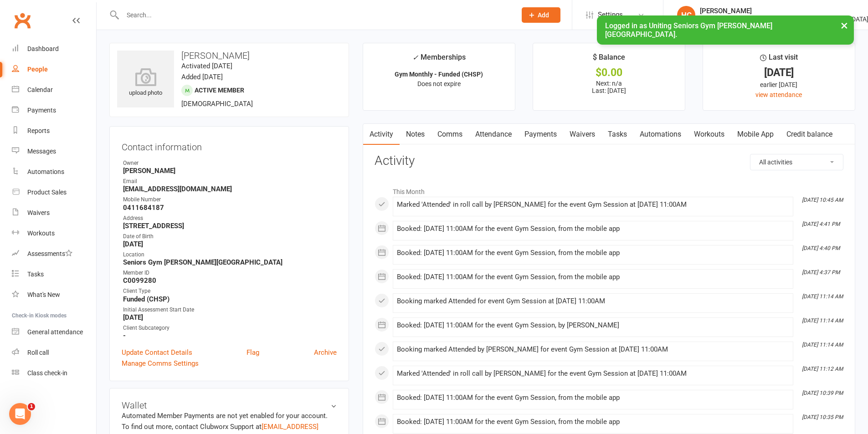 Image resolution: width=868 pixels, height=434 pixels. What do you see at coordinates (438, 74) in the screenshot?
I see `strong: Gym Monthly - Funded (CHSP)` at bounding box center [438, 74].